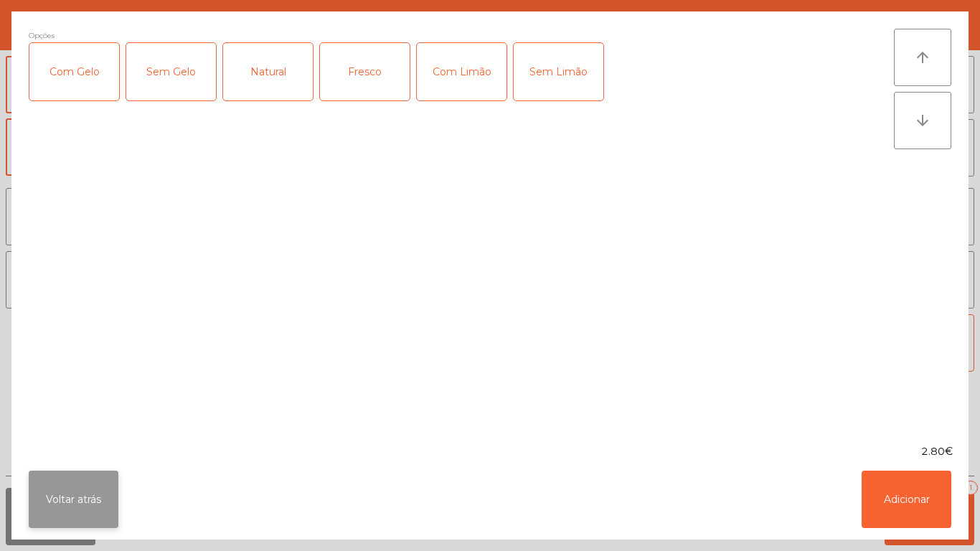  What do you see at coordinates (364, 72) in the screenshot?
I see `div: Fresco` at bounding box center [364, 72].